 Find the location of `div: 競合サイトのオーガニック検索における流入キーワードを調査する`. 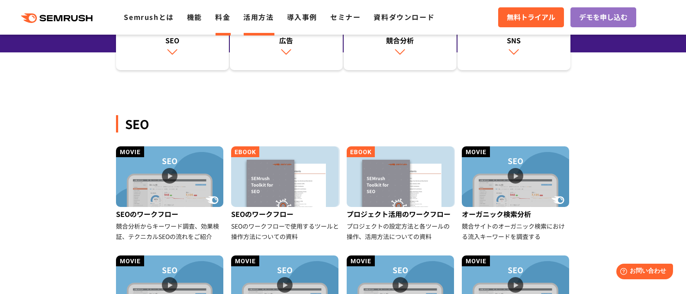

div: 競合サイトのオーガニック検索における流入キーワードを調査する is located at coordinates (516, 231).